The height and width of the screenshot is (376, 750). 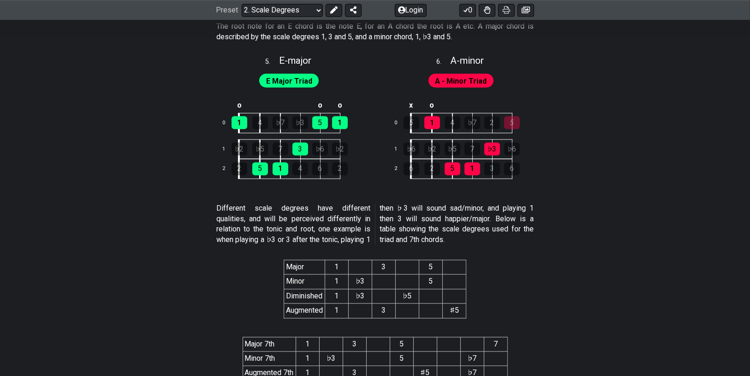 What do you see at coordinates (455, 310) in the screenshot?
I see `td: ♯5` at bounding box center [455, 310].